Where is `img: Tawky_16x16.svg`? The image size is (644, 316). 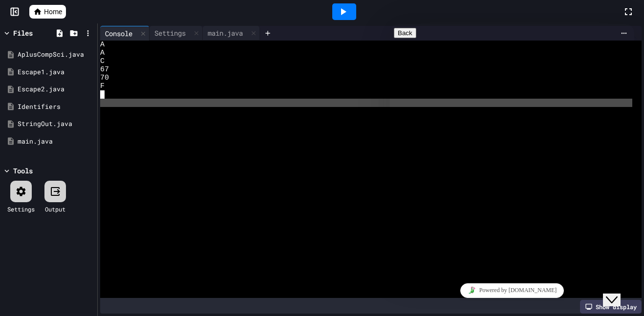
img: Tawky_16x16.svg is located at coordinates (82, 10).